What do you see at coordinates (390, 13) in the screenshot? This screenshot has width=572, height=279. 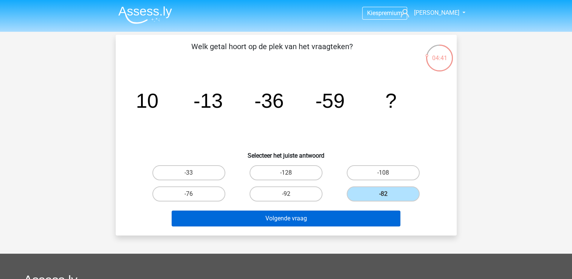 I see `span: premium` at bounding box center [390, 13].